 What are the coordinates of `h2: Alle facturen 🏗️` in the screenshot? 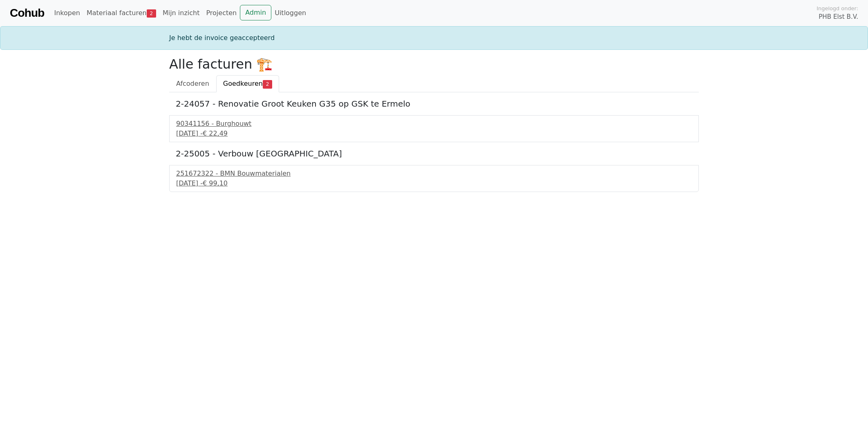 It's located at (434, 64).